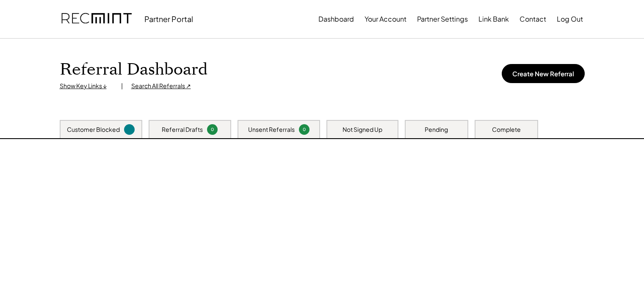 The image size is (644, 298). Describe the element at coordinates (337, 19) in the screenshot. I see `button: Dashboard` at that location.